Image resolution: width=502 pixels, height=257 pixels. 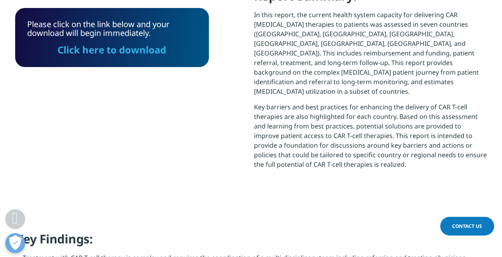 What do you see at coordinates (467, 226) in the screenshot?
I see `span: Contact Us` at bounding box center [467, 226].